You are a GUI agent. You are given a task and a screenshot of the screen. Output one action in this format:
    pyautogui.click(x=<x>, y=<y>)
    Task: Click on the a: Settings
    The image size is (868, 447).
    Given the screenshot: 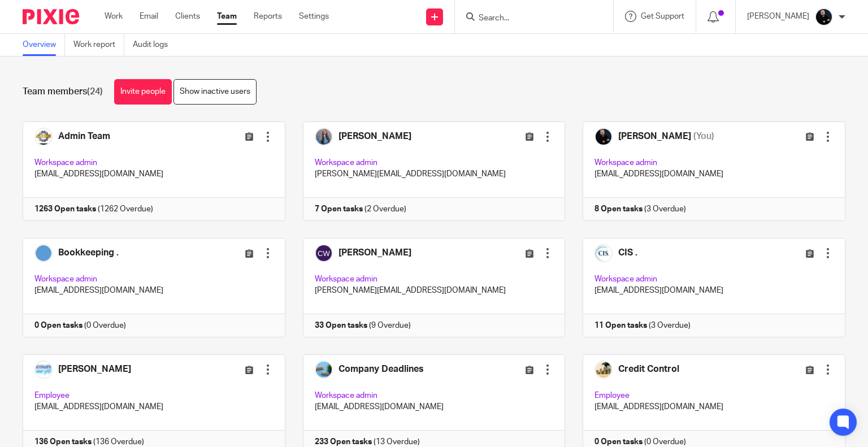 What is the action you would take?
    pyautogui.click(x=314, y=17)
    